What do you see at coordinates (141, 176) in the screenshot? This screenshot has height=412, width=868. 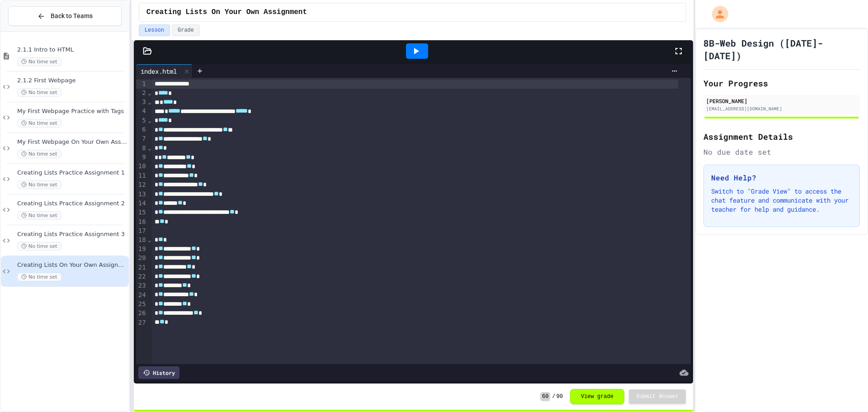 I see `div: 11` at bounding box center [141, 176].